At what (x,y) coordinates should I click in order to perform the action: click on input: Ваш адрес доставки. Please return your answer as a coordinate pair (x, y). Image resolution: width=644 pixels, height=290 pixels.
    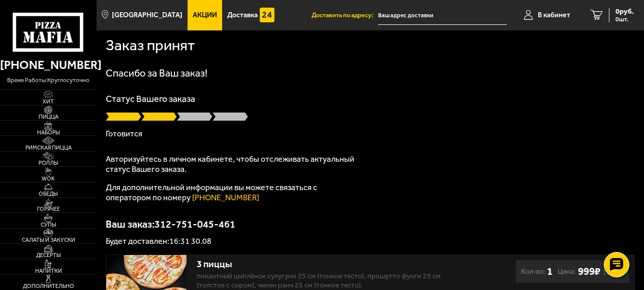
    Looking at the image, I should click on (442, 15).